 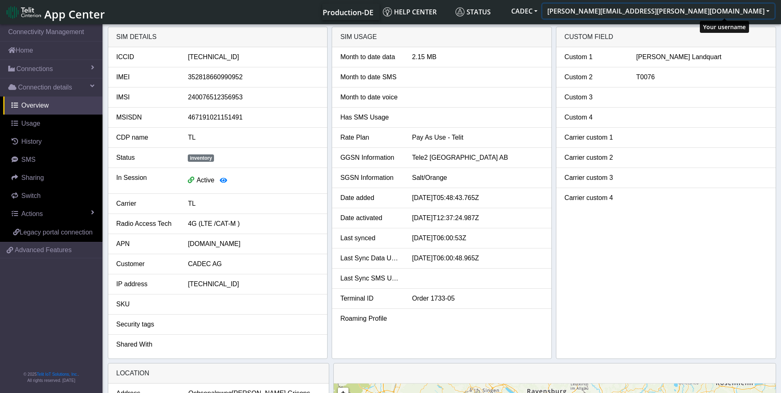 What do you see at coordinates (34, 69) in the screenshot?
I see `span: Connections` at bounding box center [34, 69].